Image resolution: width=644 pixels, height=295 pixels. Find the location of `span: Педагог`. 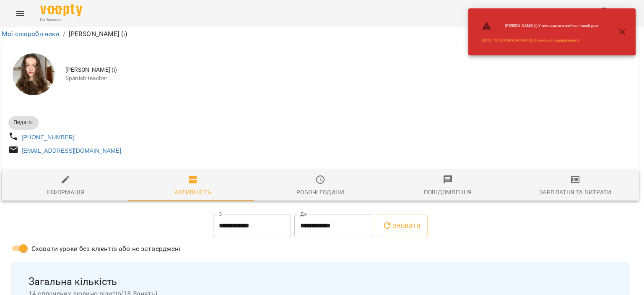

span: Педагог is located at coordinates (23, 123).